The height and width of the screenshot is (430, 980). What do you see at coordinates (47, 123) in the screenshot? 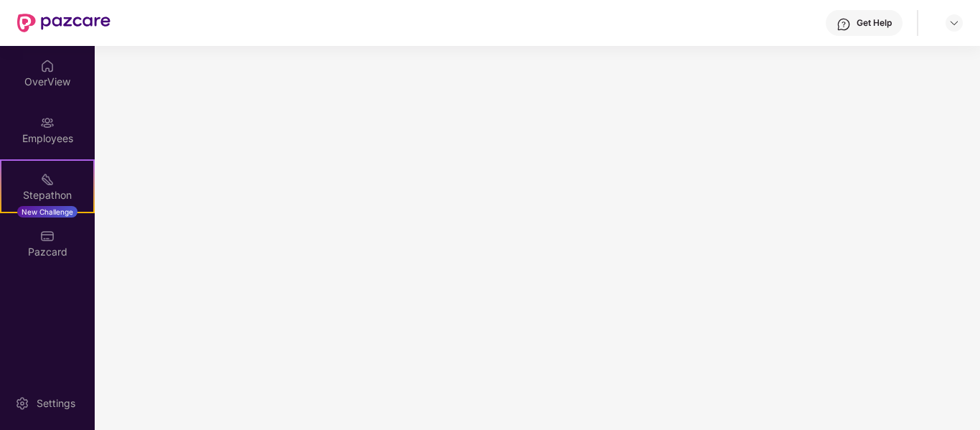
I see `img: svg+xml;base64,PHN2ZyBpZD0iRW1wbG95ZWVzIiB4bWxucz0iaHR0cDovL3d3dy53My5vcmcvMjAwMC9zdmciIHdpZHRoPS...` at bounding box center [47, 123].